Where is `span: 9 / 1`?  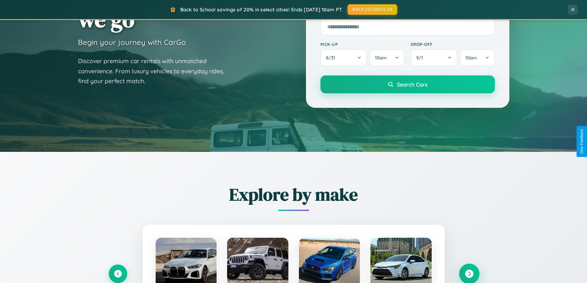
span: 9 / 1 is located at coordinates (421, 58).